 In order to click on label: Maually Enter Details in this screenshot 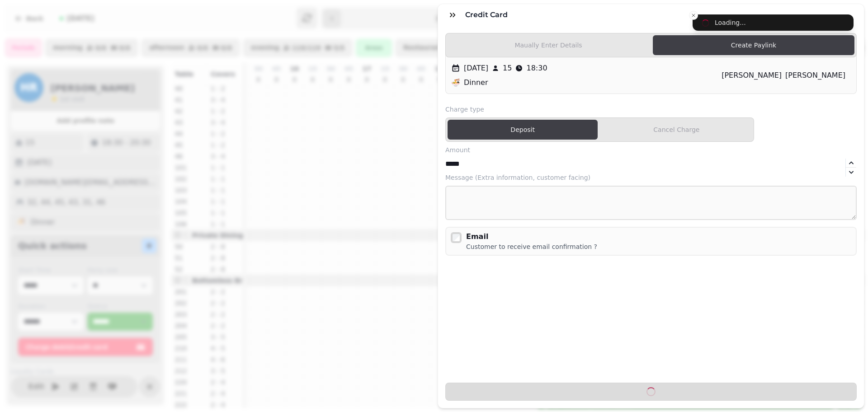, I will do `click(549, 45)`.